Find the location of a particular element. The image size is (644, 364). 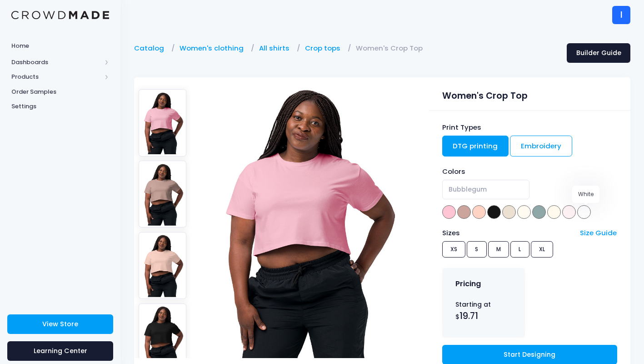

a: View Store is located at coordinates (60, 324).